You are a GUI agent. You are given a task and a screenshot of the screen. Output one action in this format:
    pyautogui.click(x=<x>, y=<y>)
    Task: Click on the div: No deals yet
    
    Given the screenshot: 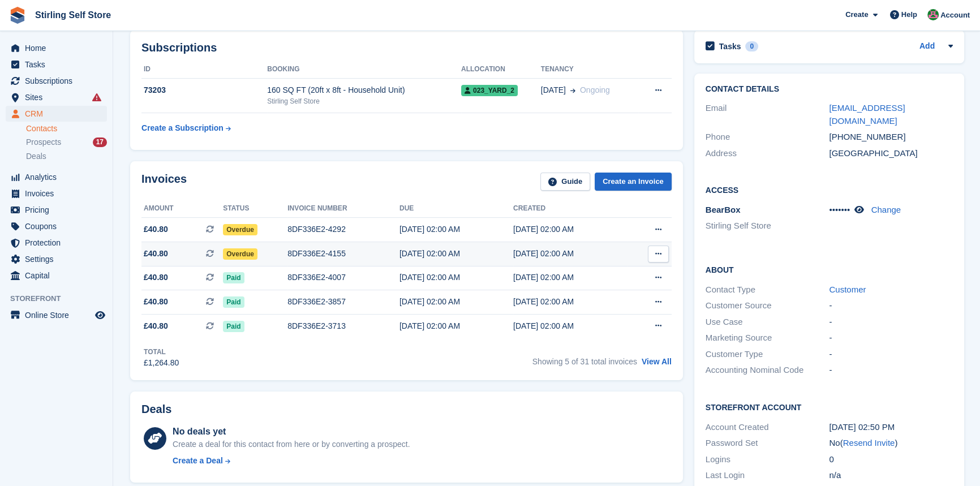 What is the action you would take?
    pyautogui.click(x=291, y=432)
    